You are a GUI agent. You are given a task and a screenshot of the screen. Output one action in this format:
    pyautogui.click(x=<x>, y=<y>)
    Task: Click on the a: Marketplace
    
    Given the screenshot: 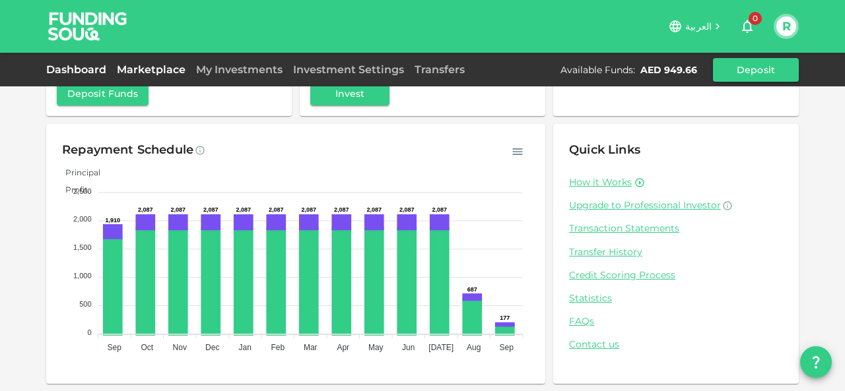 What is the action you would take?
    pyautogui.click(x=151, y=69)
    